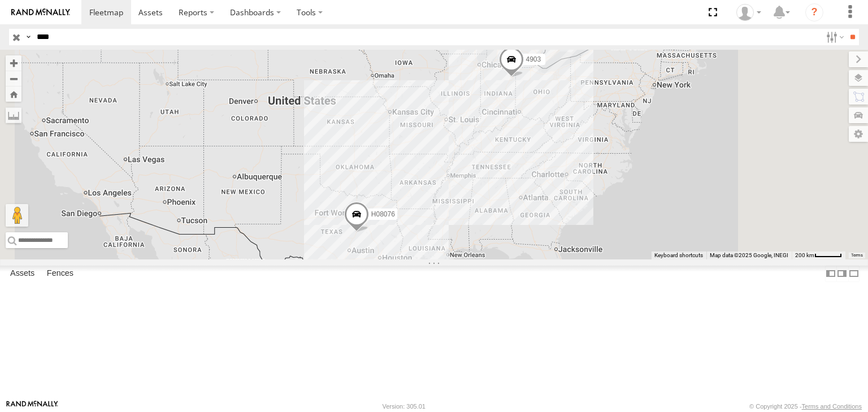 This screenshot has height=412, width=868. What do you see at coordinates (17, 215) in the screenshot?
I see `button: Drag Pegman onto the map to open Street View` at bounding box center [17, 215].